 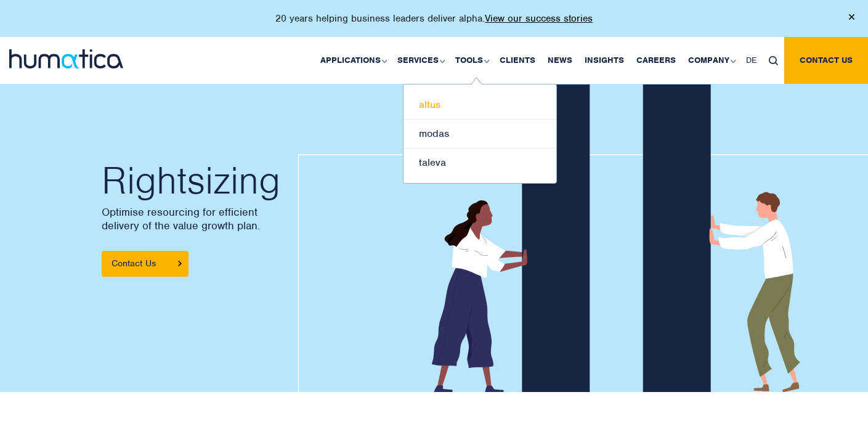 I want to click on h2: Rightsizing, so click(x=262, y=181).